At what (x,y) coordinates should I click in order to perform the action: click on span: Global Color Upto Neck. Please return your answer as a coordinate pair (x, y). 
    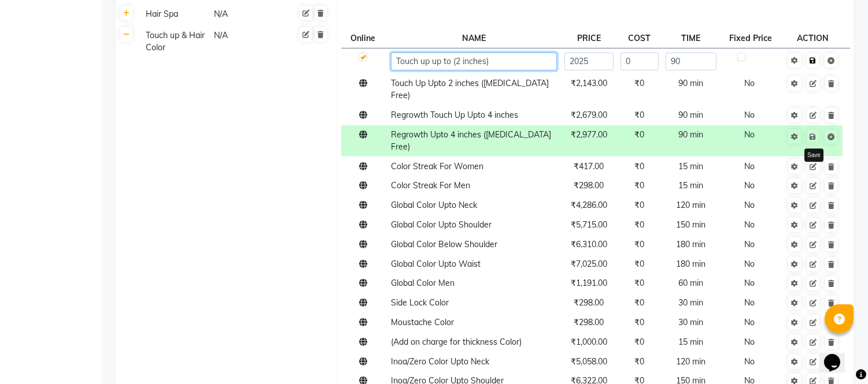
    Looking at the image, I should click on (434, 205).